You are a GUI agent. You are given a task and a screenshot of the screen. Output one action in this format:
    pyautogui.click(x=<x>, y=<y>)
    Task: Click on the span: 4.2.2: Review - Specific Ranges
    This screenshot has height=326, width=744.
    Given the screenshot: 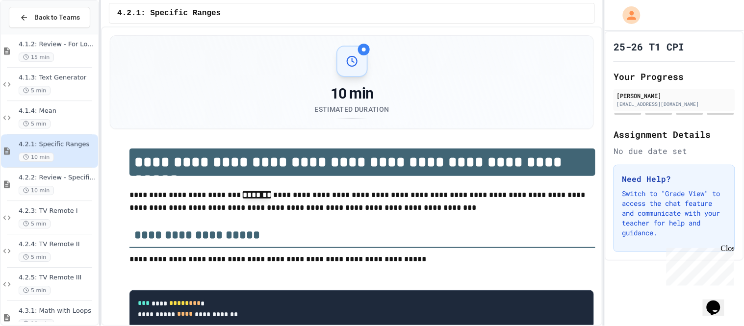 What is the action you would take?
    pyautogui.click(x=57, y=178)
    